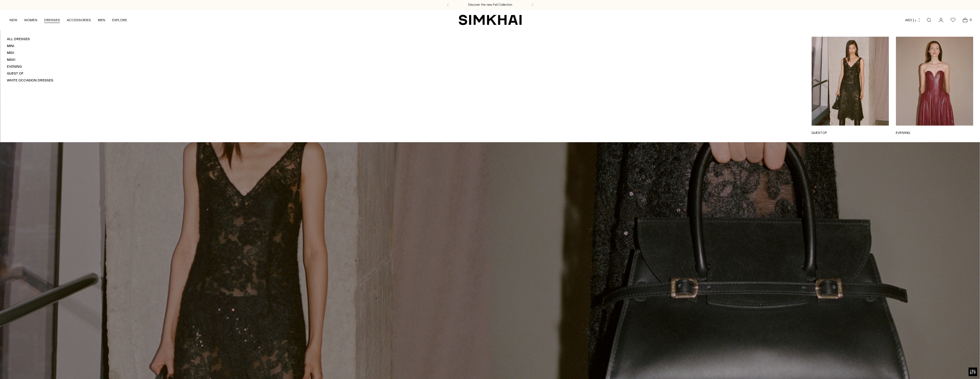 The height and width of the screenshot is (379, 980). I want to click on a: NEW, so click(13, 20).